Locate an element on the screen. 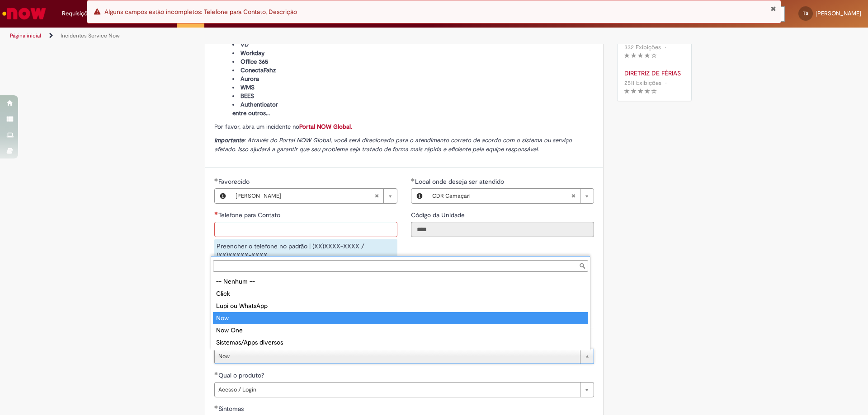 This screenshot has width=868, height=415. div: Sistemas/Apps diversos is located at coordinates (400, 342).